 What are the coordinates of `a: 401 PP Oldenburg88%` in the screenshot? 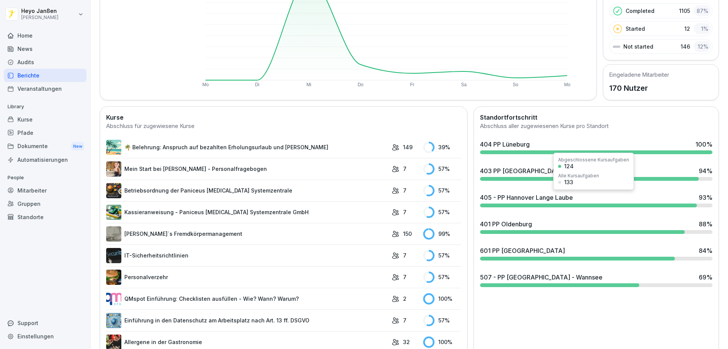 It's located at (596, 227).